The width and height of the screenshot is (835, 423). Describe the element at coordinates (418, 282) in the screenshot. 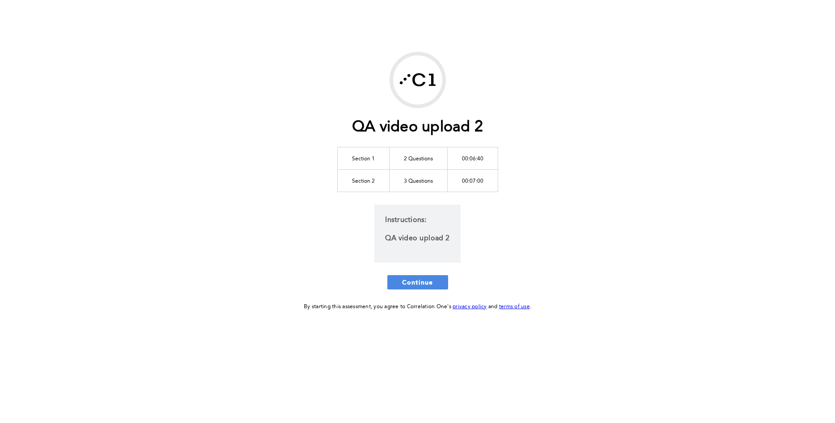

I see `button: Continue` at that location.